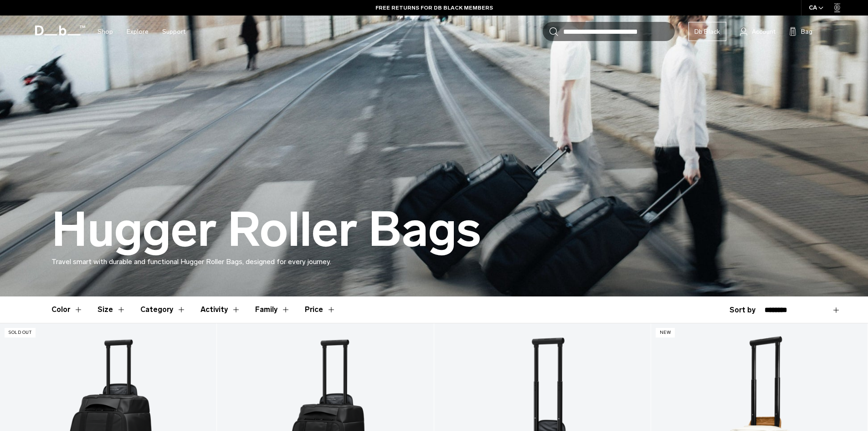 The height and width of the screenshot is (431, 868). What do you see at coordinates (434, 8) in the screenshot?
I see `a: FREE RETURNS FOR DB BLACK MEMBERS` at bounding box center [434, 8].